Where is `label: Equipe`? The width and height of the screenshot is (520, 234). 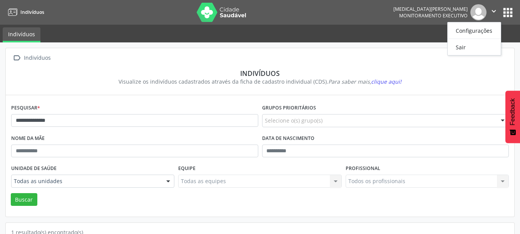 label: Equipe is located at coordinates (187, 168).